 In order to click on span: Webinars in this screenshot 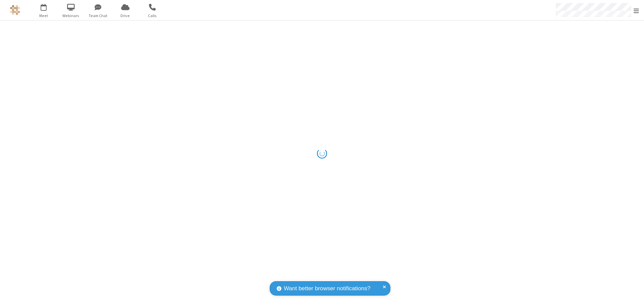, I will do `click(70, 16)`.